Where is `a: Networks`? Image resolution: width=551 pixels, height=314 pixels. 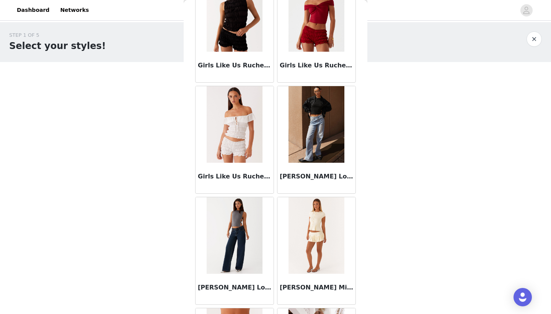 a: Networks is located at coordinates (74, 10).